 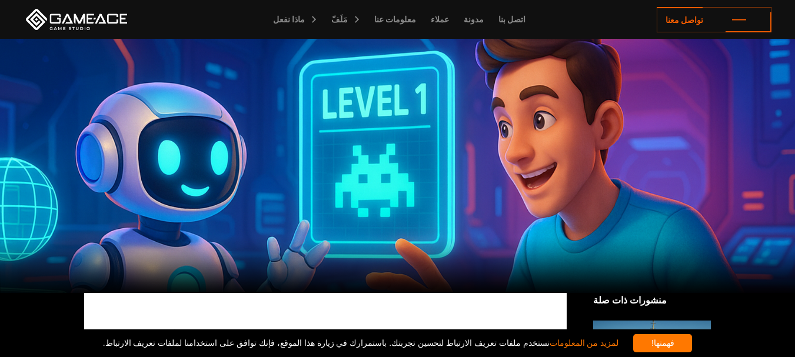 What do you see at coordinates (584, 343) in the screenshot?
I see `font: لمزيد من المعلومات` at bounding box center [584, 343].